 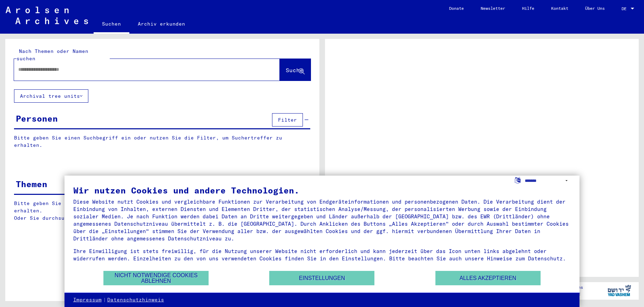 I want to click on button: Filter, so click(x=288, y=120).